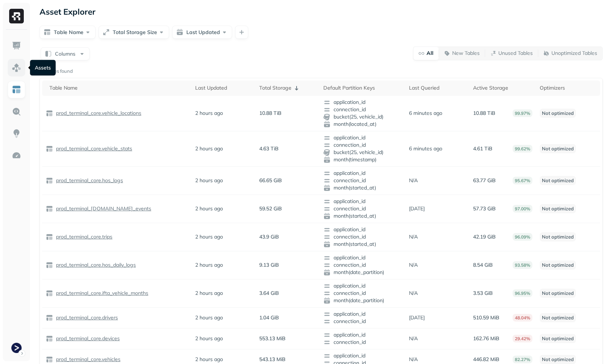 The width and height of the screenshot is (610, 364). Describe the element at coordinates (482, 148) in the screenshot. I see `p: 4.61 TiB` at that location.